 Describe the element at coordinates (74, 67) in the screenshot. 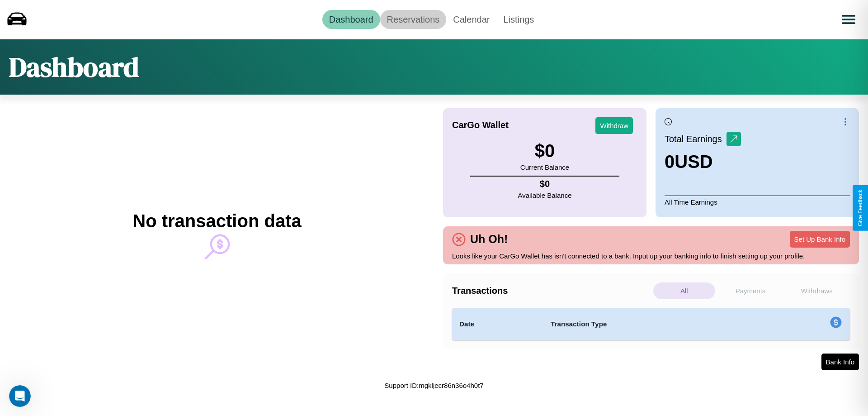

I see `h1: Dashboard` at that location.